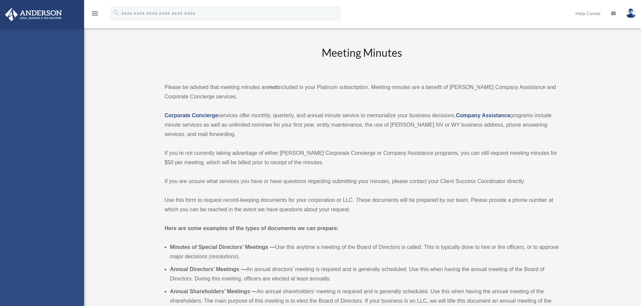  What do you see at coordinates (362, 92) in the screenshot?
I see `p: Please be advised that meeting minutes are included in your Platinum subscription. Meeting minute...` at bounding box center [362, 92].